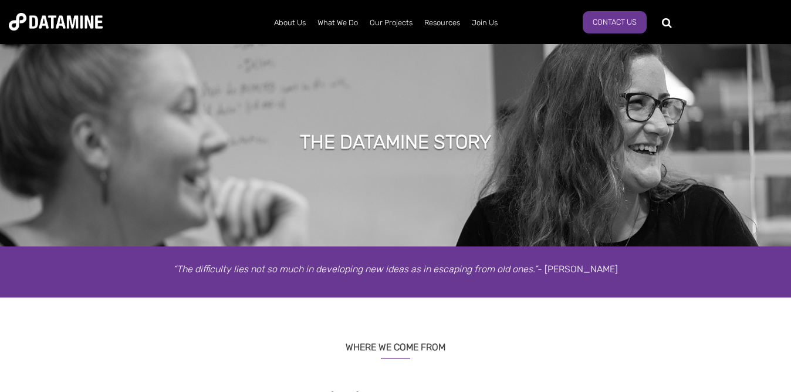 The image size is (791, 392). Describe the element at coordinates (395, 142) in the screenshot. I see `h1: THE DATAMINE STORY` at that location.